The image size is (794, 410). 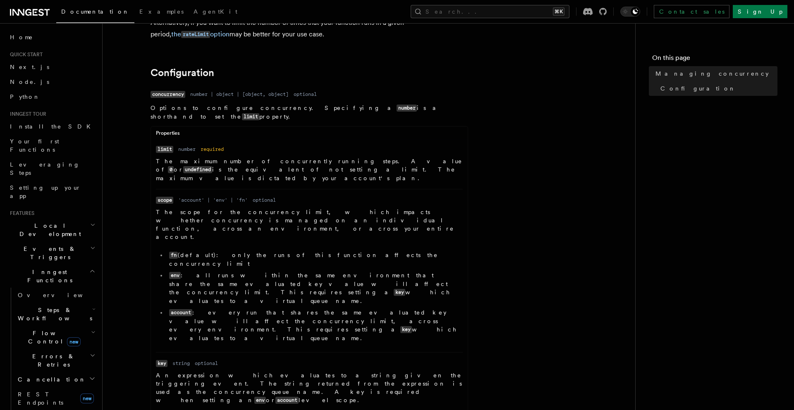 I want to click on span: Features, so click(x=20, y=213).